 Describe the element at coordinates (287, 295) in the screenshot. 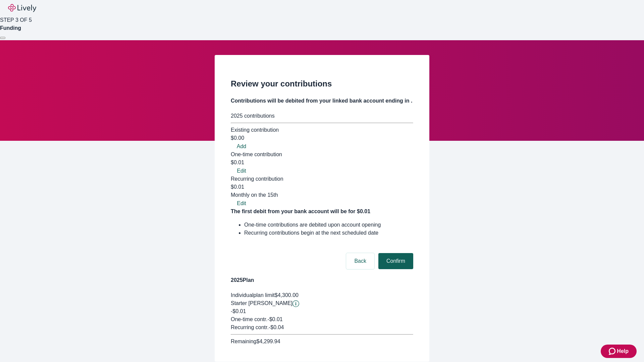

I see `span: $4,300.00` at that location.